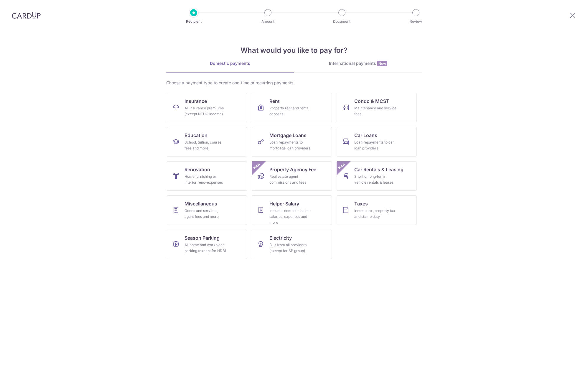  What do you see at coordinates (361, 204) in the screenshot?
I see `span: Taxes` at bounding box center [361, 204].